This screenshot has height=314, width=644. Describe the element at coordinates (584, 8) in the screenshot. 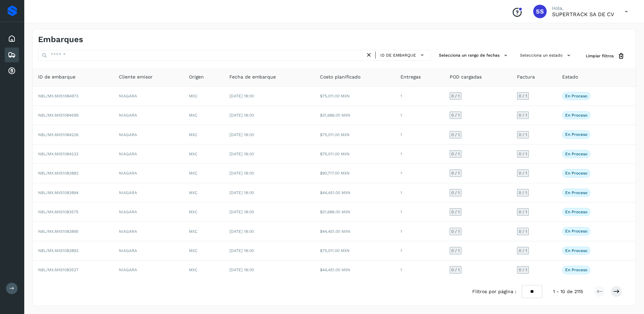

I see `p: Hola,` at that location.